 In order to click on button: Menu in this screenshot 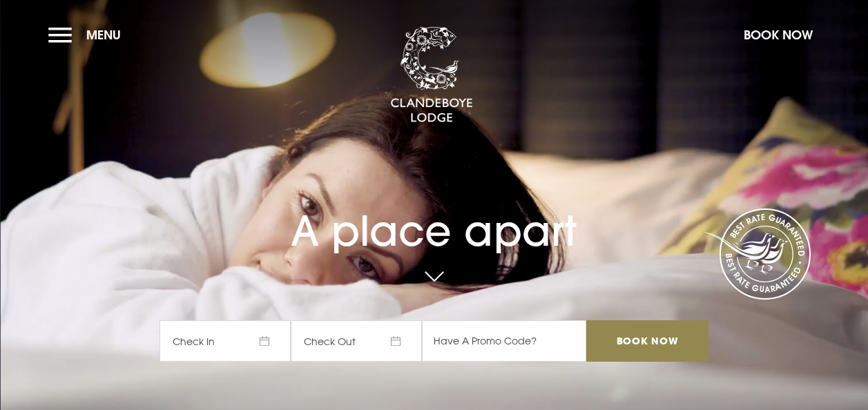, I will do `click(88, 35)`.